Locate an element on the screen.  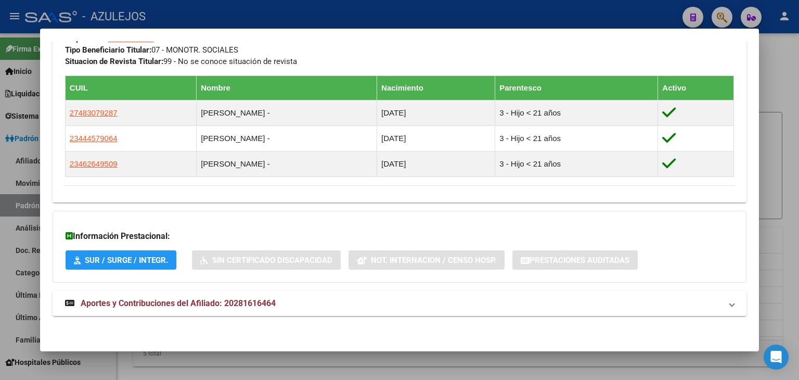
span: Prestaciones Auditadas is located at coordinates (579, 260).